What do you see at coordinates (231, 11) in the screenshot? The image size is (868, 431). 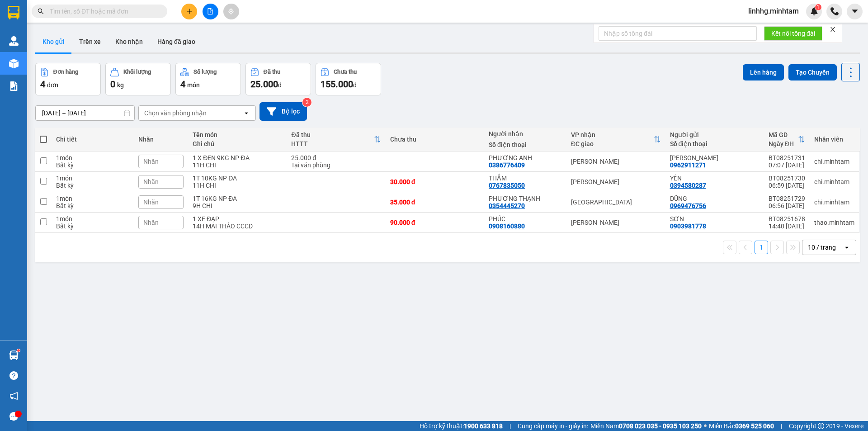 I see `button: aim` at bounding box center [231, 11].